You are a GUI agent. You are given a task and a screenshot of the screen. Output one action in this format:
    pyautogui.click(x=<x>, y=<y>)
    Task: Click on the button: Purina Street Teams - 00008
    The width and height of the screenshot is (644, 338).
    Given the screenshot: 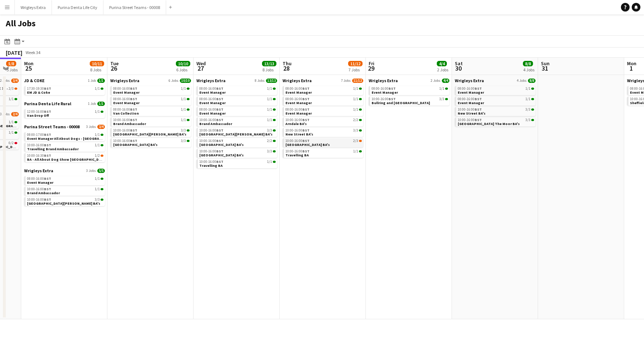 What is the action you would take?
    pyautogui.click(x=135, y=7)
    